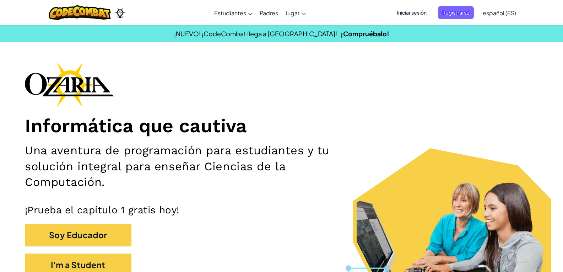 The height and width of the screenshot is (272, 563). What do you see at coordinates (197, 166) in the screenshot?
I see `h2: Una aventura de programación para estudiantes y tu solución integral para enseñar Ciencias de la ...` at bounding box center [197, 166].